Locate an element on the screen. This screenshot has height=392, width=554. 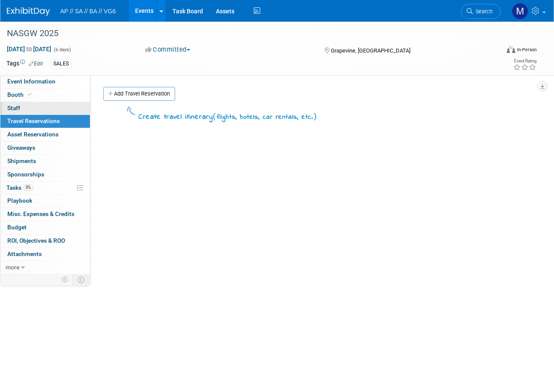
span: Travel Reservations is located at coordinates (34, 121).